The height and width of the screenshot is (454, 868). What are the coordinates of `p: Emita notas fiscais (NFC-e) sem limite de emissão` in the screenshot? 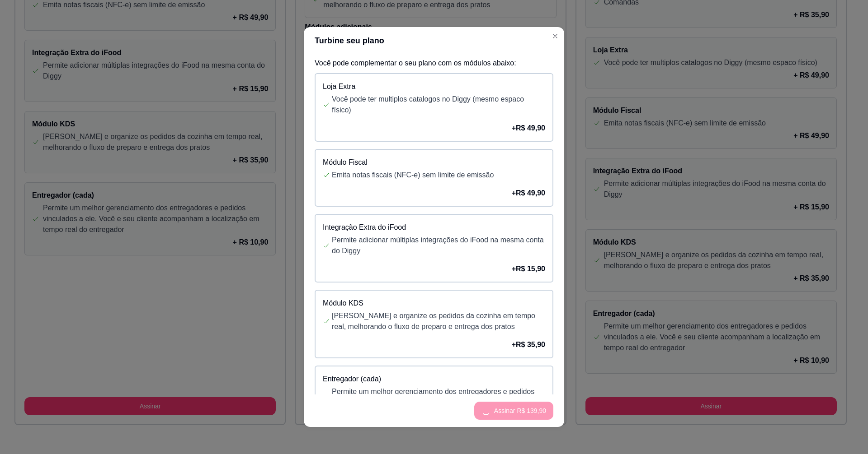 It's located at (438, 175).